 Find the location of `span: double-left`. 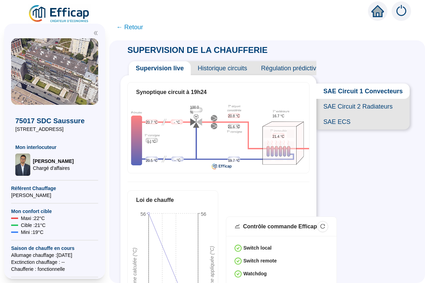

span: double-left is located at coordinates (96, 33).